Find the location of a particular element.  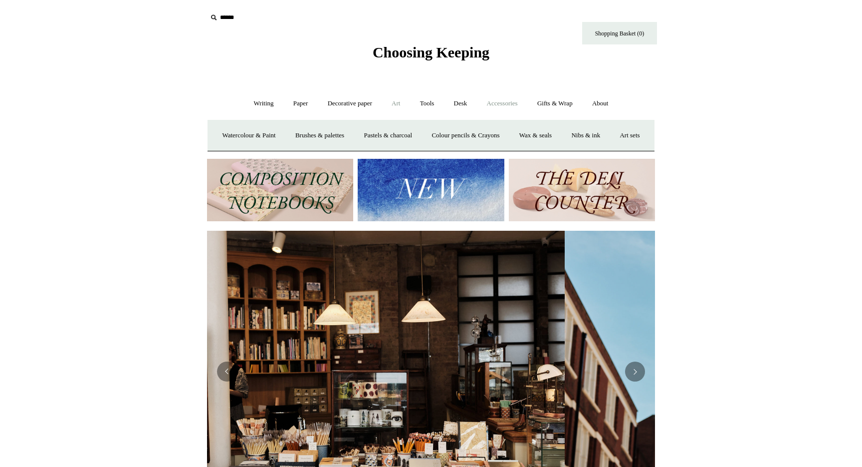

a: Gifts & Wrap is located at coordinates (555, 103).